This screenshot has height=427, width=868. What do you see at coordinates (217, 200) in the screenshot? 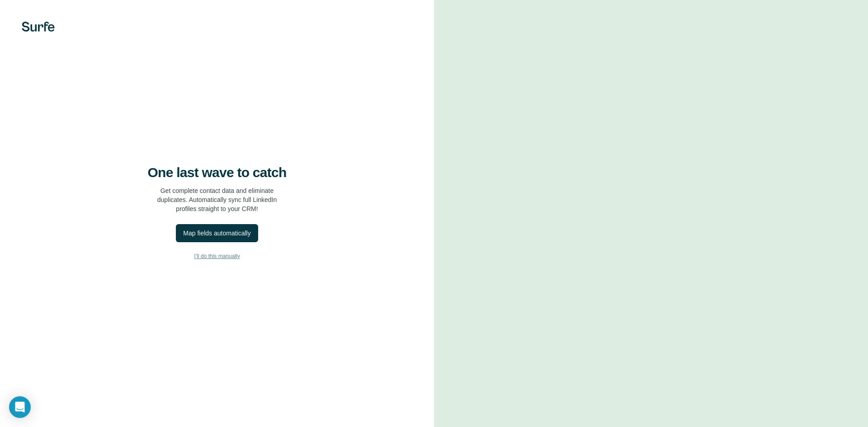
I see `p: Get complete contact data and eliminate duplicates. Automatically sync full LinkedIn profiles str...` at bounding box center [217, 200].